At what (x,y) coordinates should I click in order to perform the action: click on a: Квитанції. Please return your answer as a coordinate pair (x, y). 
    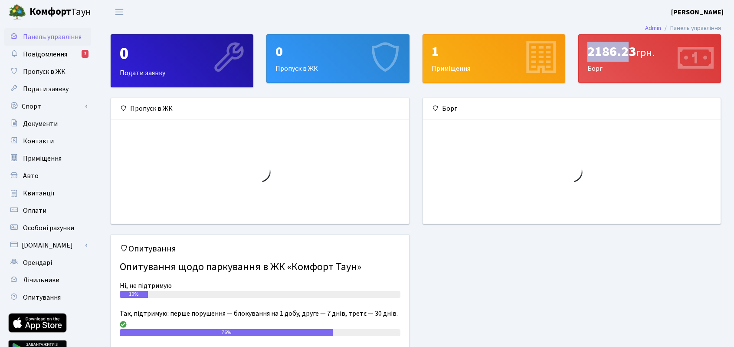
    Looking at the image, I should click on (48, 193).